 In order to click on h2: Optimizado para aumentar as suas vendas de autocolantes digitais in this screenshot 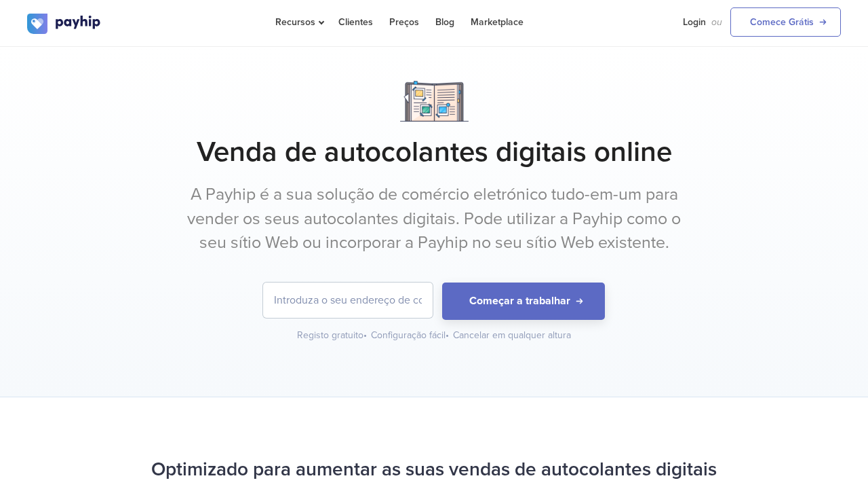, I will do `click(434, 469)`.